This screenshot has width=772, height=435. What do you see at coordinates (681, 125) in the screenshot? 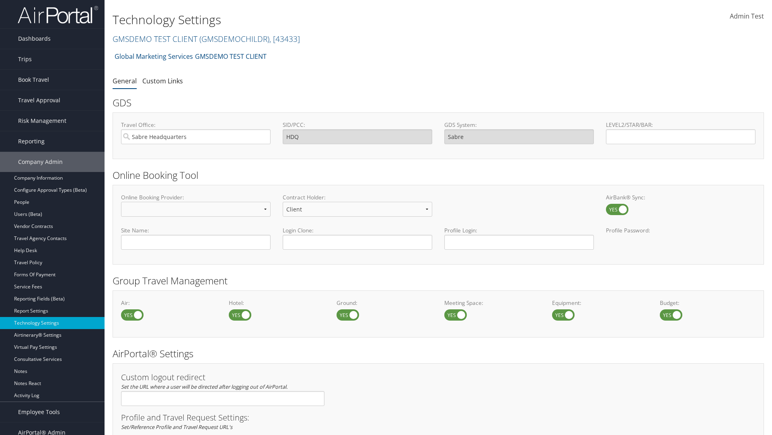
I see `label: LEVEL2/STAR/BAR:` at bounding box center [681, 125].